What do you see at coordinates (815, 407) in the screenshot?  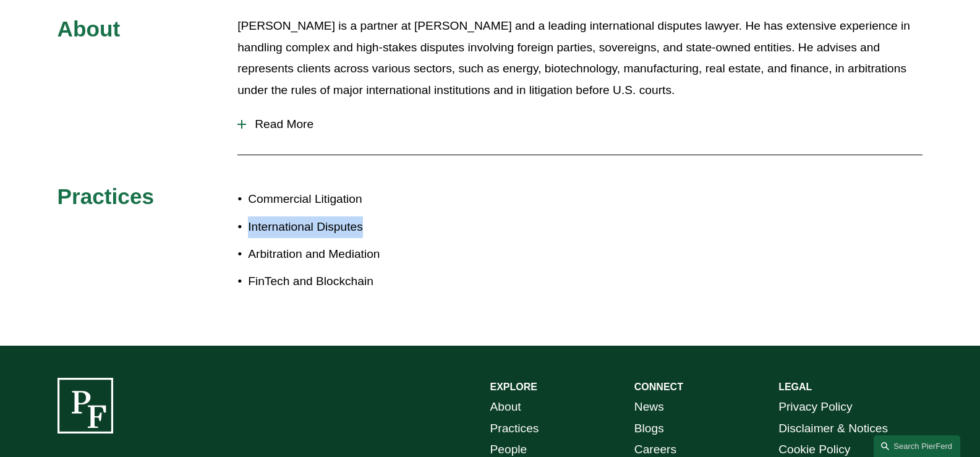 I see `a: Privacy Policy` at bounding box center [815, 407].